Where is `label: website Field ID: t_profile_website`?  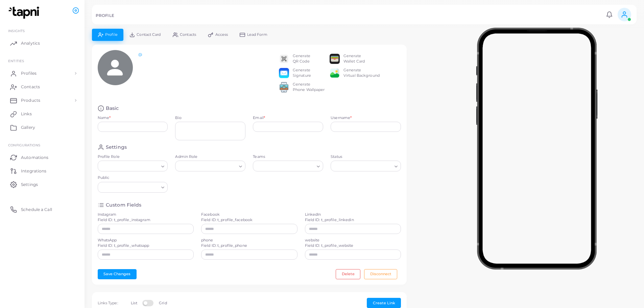
label: website Field ID: t_profile_website is located at coordinates (330, 243).